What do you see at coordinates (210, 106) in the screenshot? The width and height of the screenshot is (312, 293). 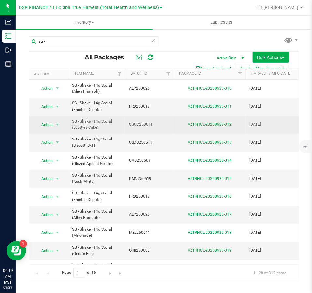 I see `a: AZTRHCL-20250925-011` at bounding box center [210, 106].